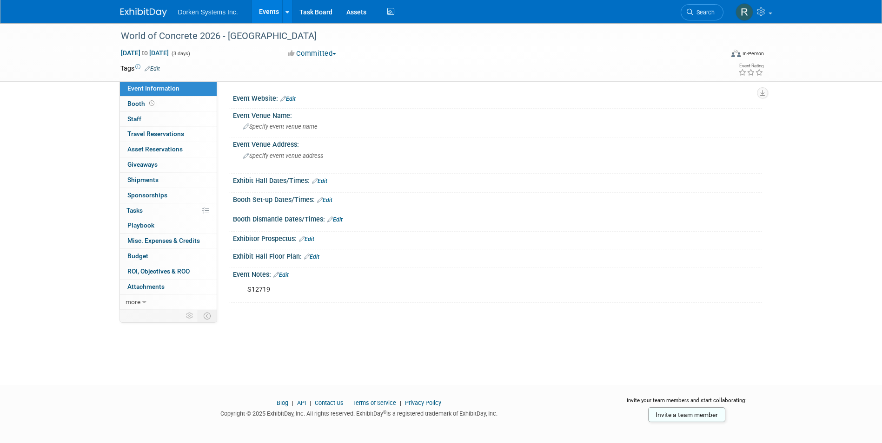 This screenshot has height=443, width=882. What do you see at coordinates (687, 415) in the screenshot?
I see `a: Invite a team member` at bounding box center [687, 415].